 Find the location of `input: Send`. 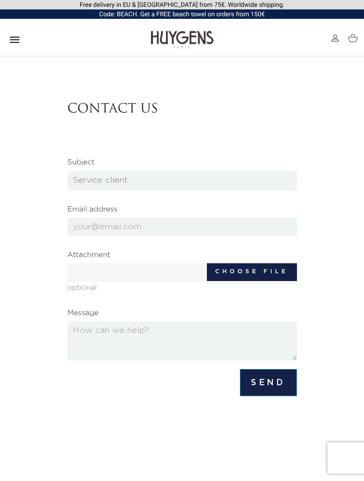

input: Send is located at coordinates (268, 383).